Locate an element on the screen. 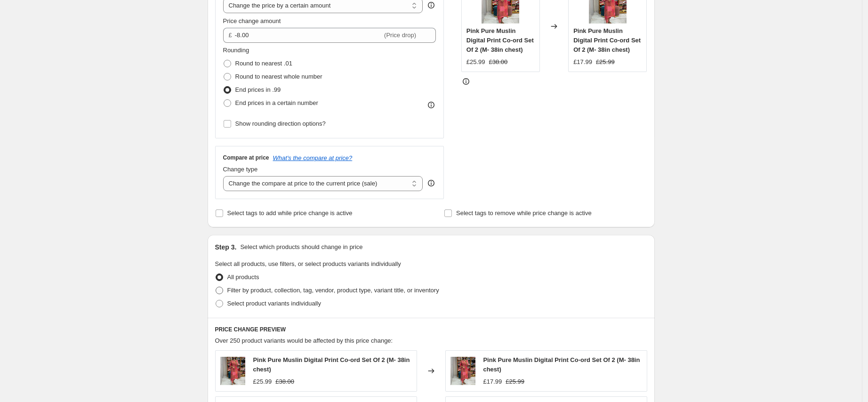 This screenshot has height=402, width=868. span: All products is located at coordinates (244, 277).